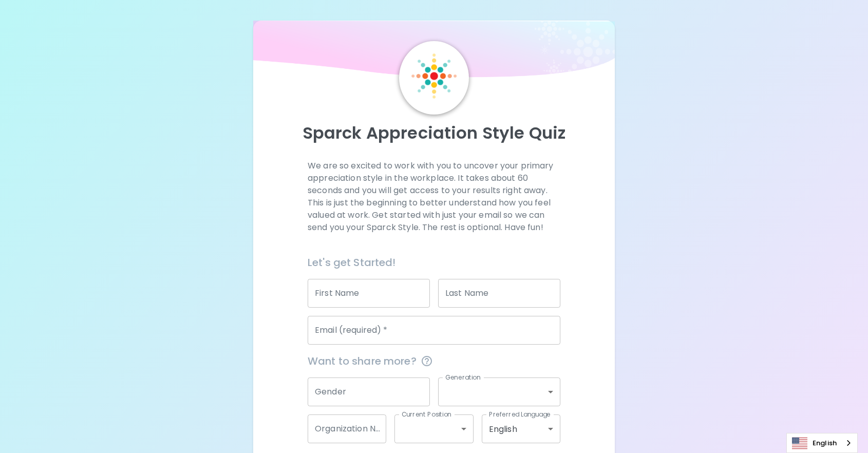 The image size is (868, 453). I want to click on label: Preferred Language, so click(520, 414).